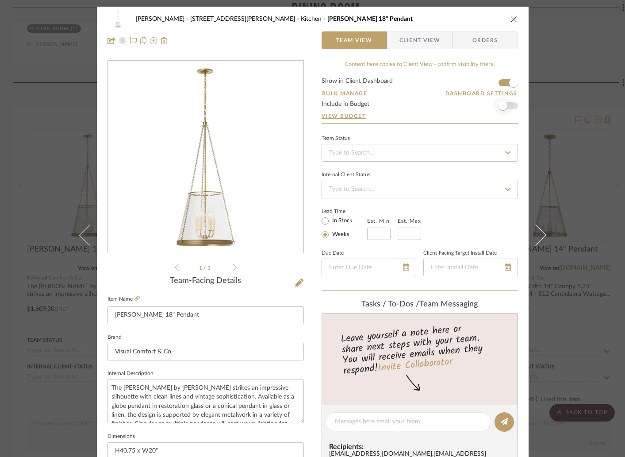 The width and height of the screenshot is (625, 457). Describe the element at coordinates (378, 221) in the screenshot. I see `label: Est. Min` at that location.